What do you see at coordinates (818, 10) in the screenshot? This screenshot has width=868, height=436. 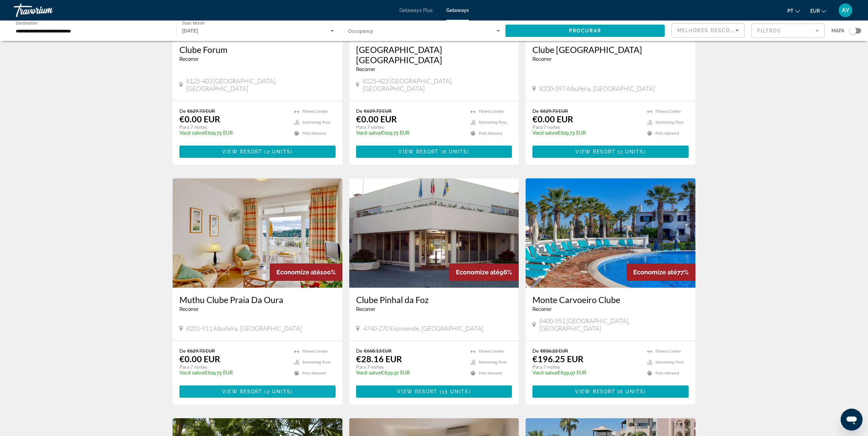 I see `button: Change currency` at bounding box center [818, 10].